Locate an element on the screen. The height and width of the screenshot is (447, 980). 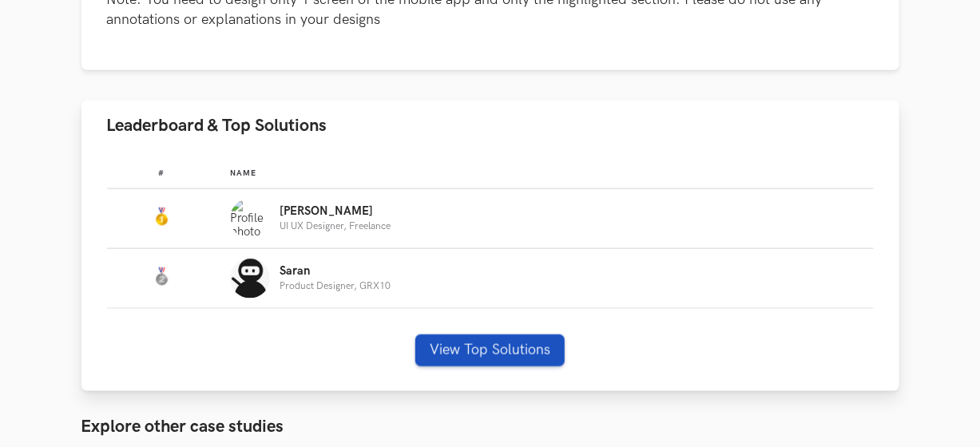
span: Leaderboard & Top Solutions is located at coordinates (217, 125).